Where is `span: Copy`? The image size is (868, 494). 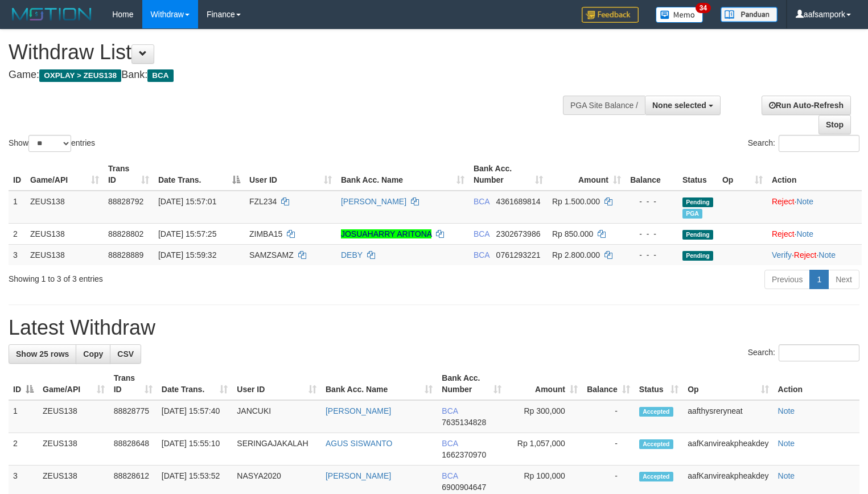
span: Copy is located at coordinates (93, 354).